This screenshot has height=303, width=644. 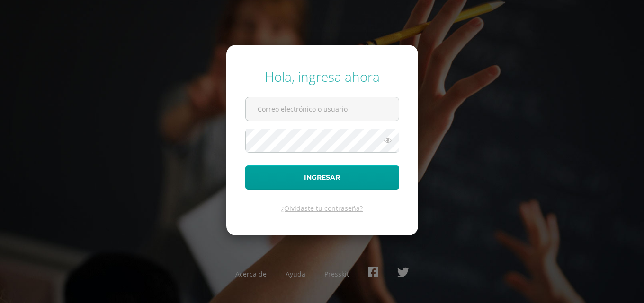 I want to click on a: Presskit, so click(x=337, y=274).